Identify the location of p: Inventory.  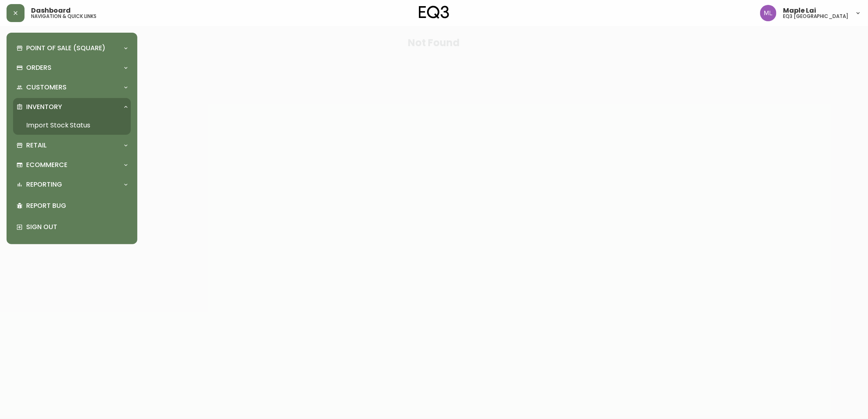
(44, 107).